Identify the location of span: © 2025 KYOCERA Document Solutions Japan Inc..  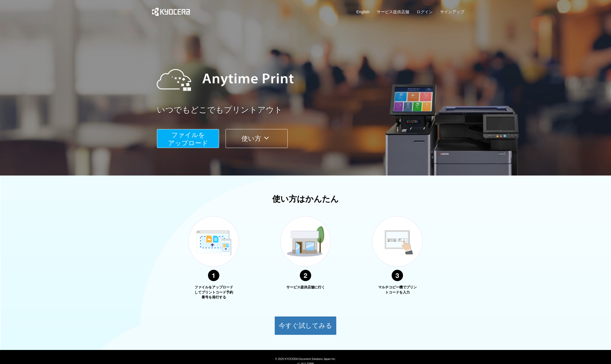
(306, 359).